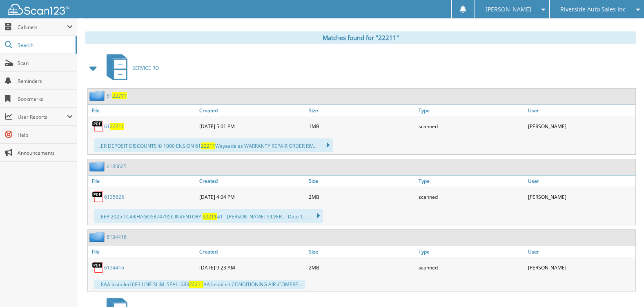  I want to click on span: Search, so click(45, 45).